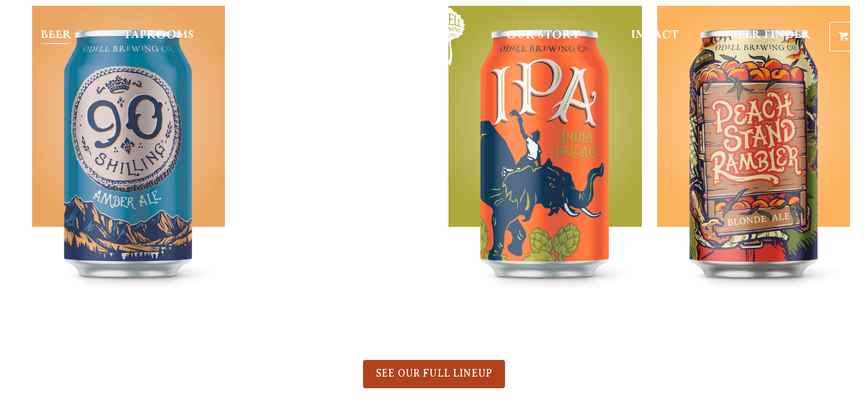  What do you see at coordinates (263, 37) in the screenshot?
I see `a: Gear` at bounding box center [263, 37].